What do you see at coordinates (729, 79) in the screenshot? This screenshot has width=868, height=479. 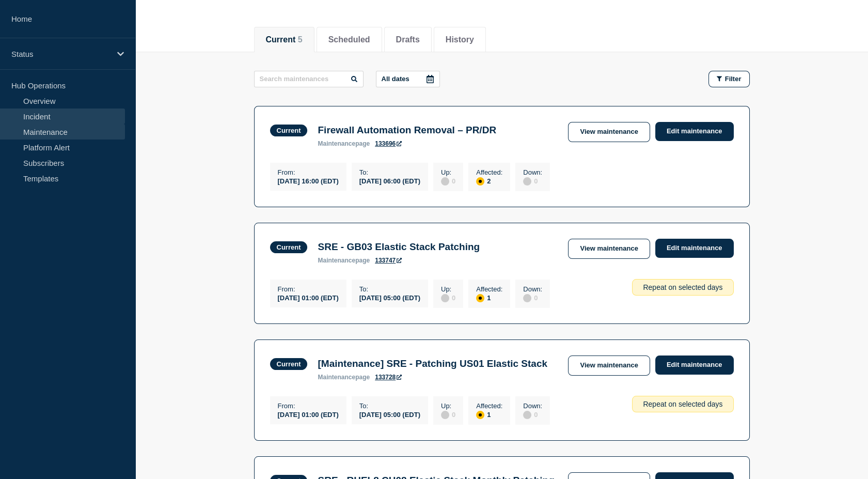 I see `button: Filter` at bounding box center [729, 79].